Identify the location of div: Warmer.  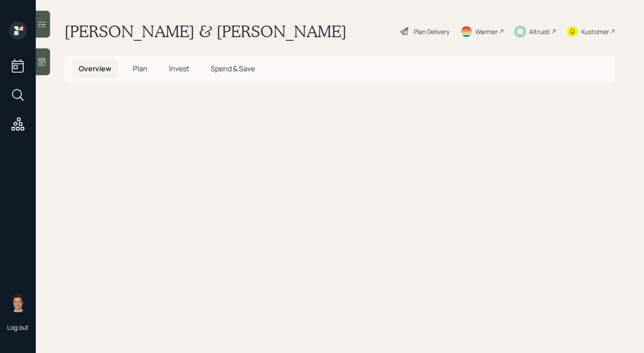
(486, 32).